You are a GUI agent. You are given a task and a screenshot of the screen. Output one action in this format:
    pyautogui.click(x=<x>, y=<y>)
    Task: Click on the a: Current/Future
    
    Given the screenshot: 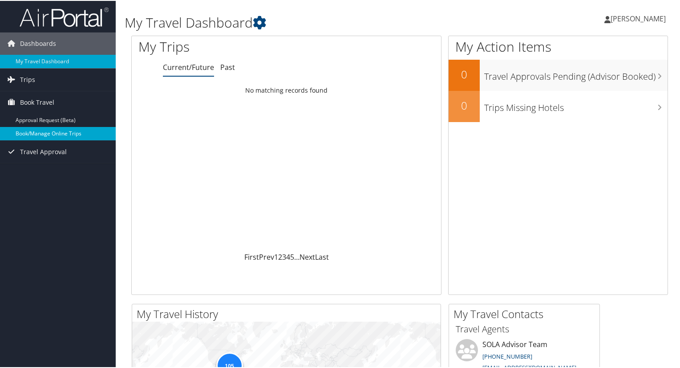 What is the action you would take?
    pyautogui.click(x=188, y=66)
    